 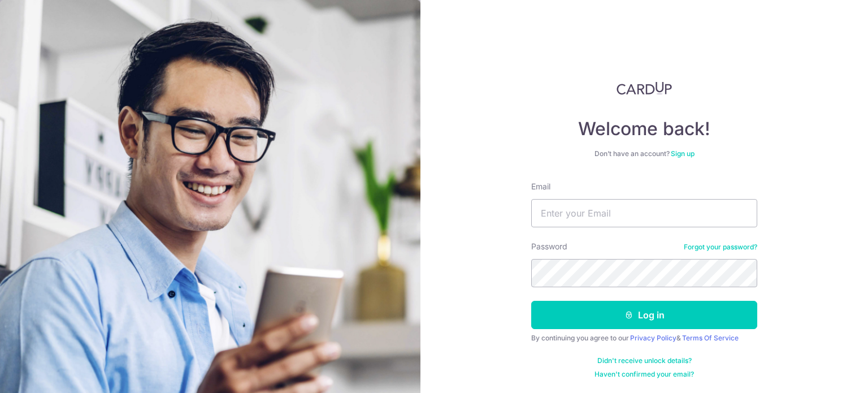 What do you see at coordinates (721, 247) in the screenshot?
I see `a: Forgot your password?` at bounding box center [721, 247].